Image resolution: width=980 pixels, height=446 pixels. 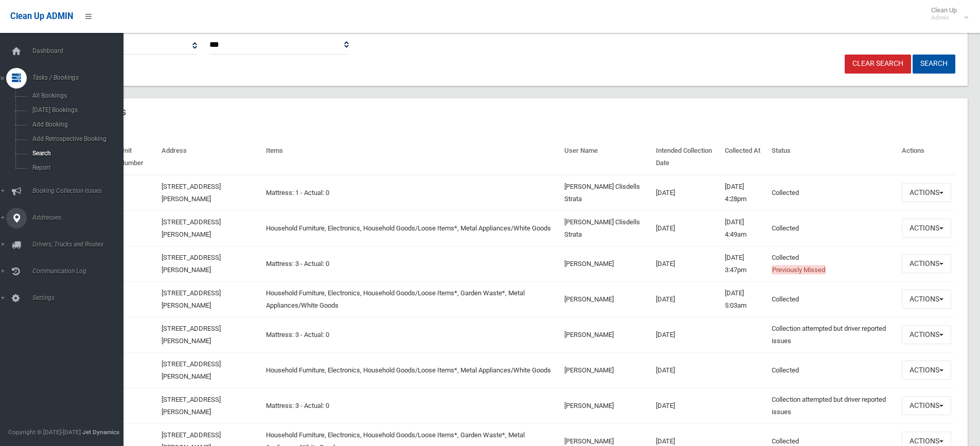 I want to click on span: Add Booking, so click(x=76, y=124).